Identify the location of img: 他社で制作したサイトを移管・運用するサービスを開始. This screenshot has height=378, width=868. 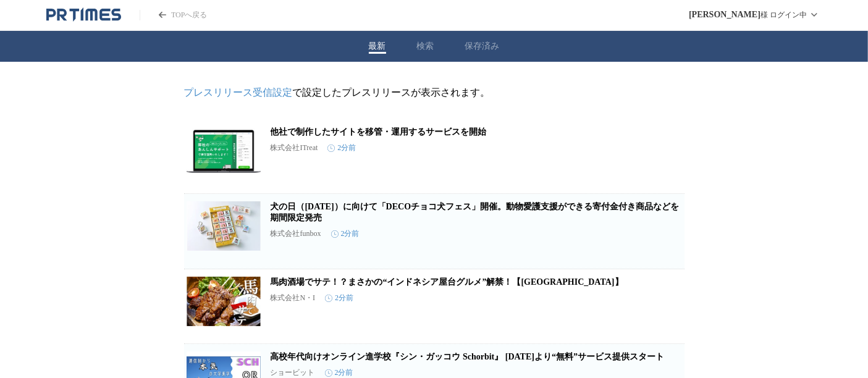
(224, 152).